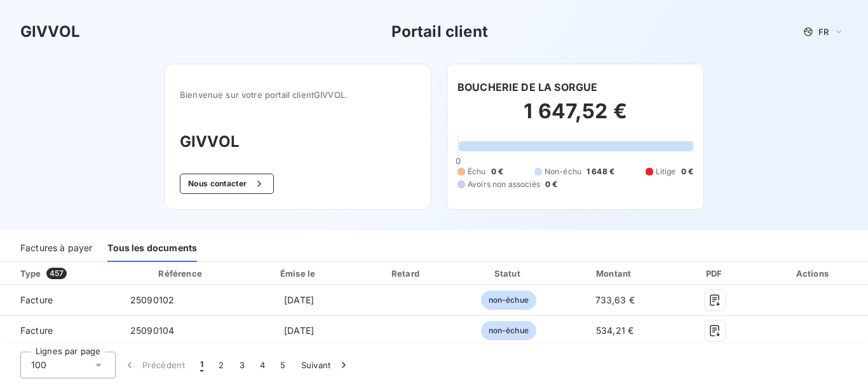  Describe the element at coordinates (509, 274) in the screenshot. I see `div: Statut` at that location.